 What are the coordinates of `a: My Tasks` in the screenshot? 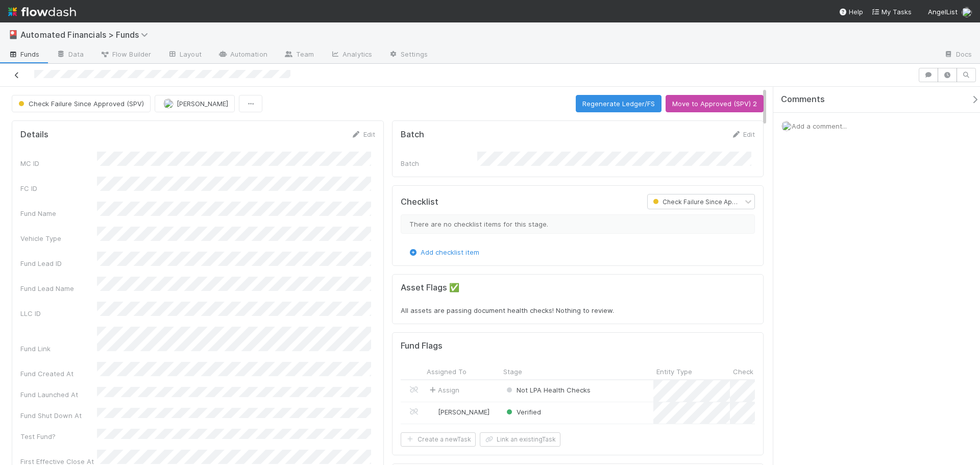 It's located at (892, 12).